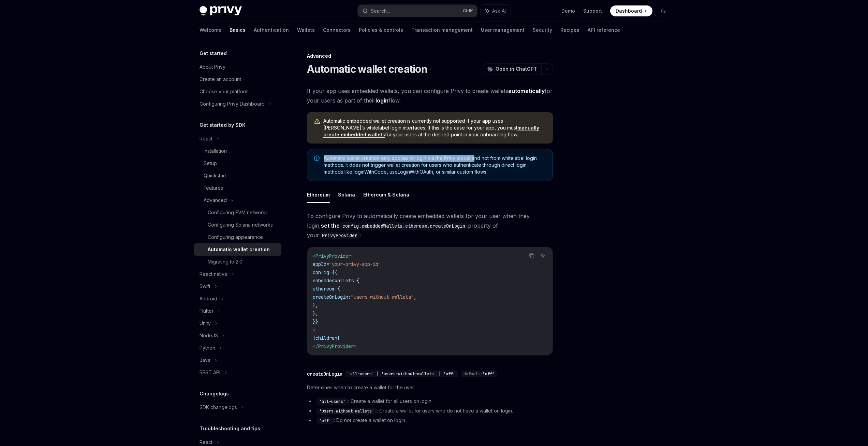  Describe the element at coordinates (222, 125) in the screenshot. I see `h5: Get started by SDK` at that location.